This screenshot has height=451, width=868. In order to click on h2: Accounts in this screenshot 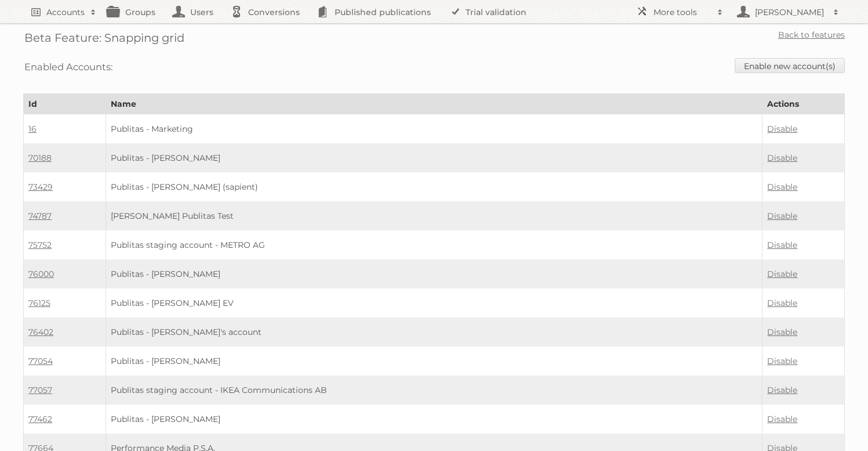, I will do `click(65, 12)`.